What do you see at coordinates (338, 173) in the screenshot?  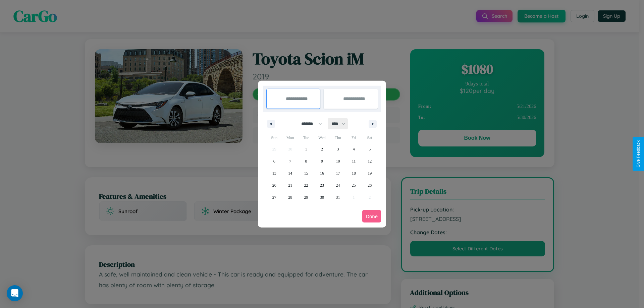 I see `span: 17` at bounding box center [338, 173].